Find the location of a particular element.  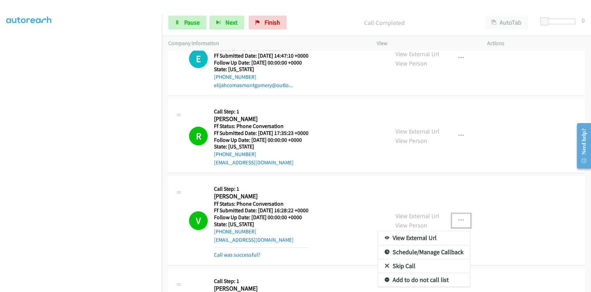

div: Need help? is located at coordinates (12, 23).